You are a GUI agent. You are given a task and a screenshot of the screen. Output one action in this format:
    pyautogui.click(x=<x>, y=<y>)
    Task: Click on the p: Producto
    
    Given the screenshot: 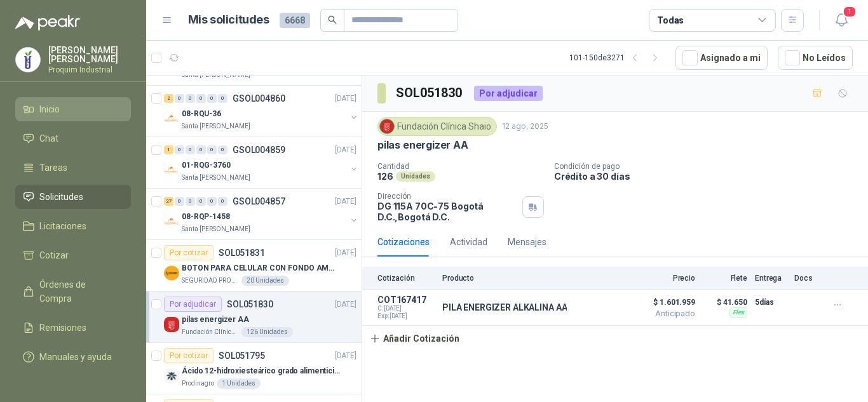 What is the action you would take?
    pyautogui.click(x=533, y=278)
    